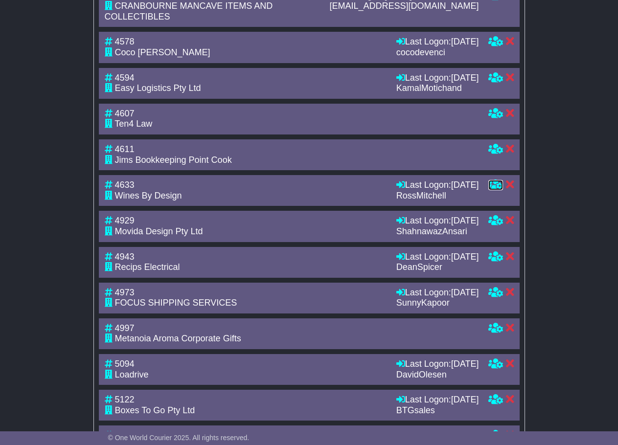 This screenshot has width=618, height=445. What do you see at coordinates (189, 11) in the screenshot?
I see `span: CRANBOURNE MANCAVE ITEMS AND COLLECTIBLES` at bounding box center [189, 11].